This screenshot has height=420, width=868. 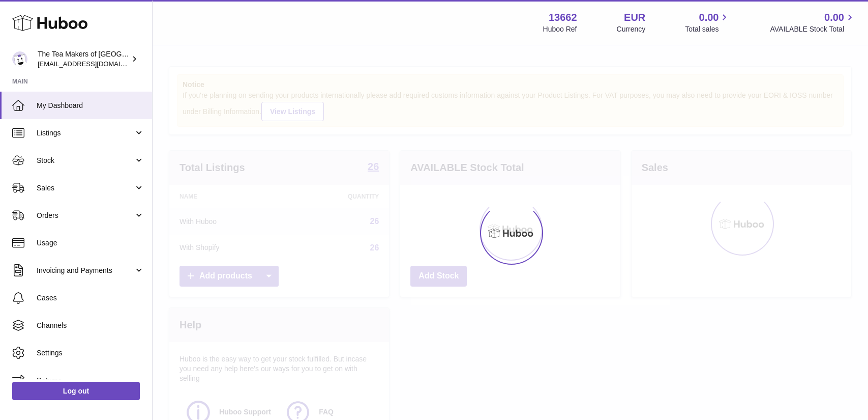 What do you see at coordinates (90, 325) in the screenshot?
I see `span: Channels` at bounding box center [90, 325].